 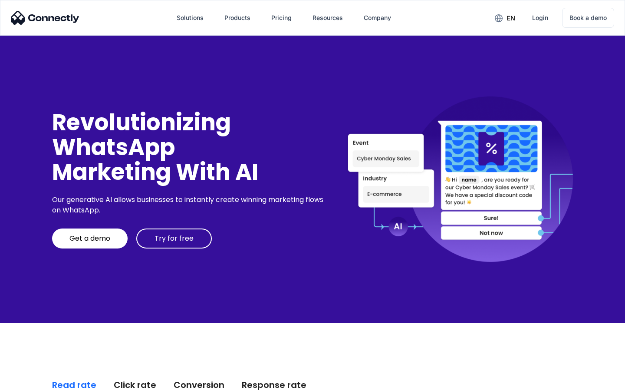 What do you see at coordinates (281, 18) in the screenshot?
I see `a: Pricing` at bounding box center [281, 18].